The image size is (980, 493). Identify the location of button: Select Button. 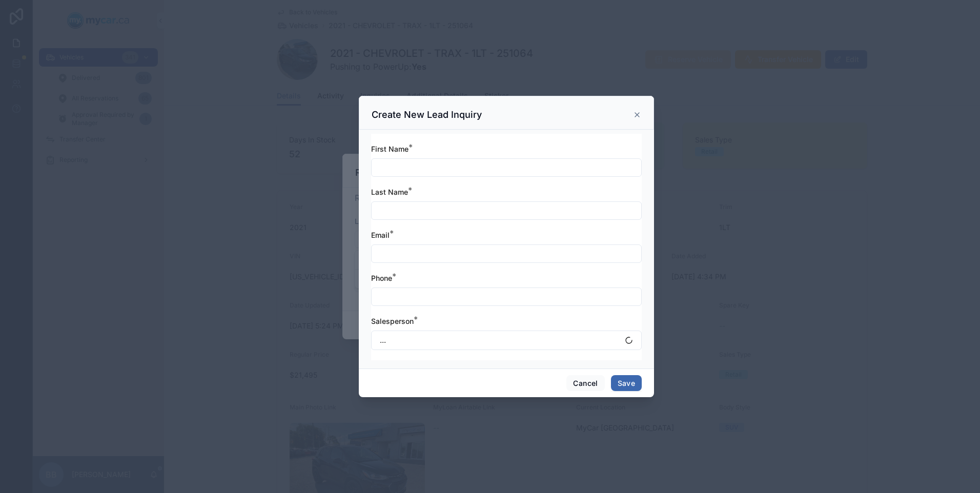
(506, 340).